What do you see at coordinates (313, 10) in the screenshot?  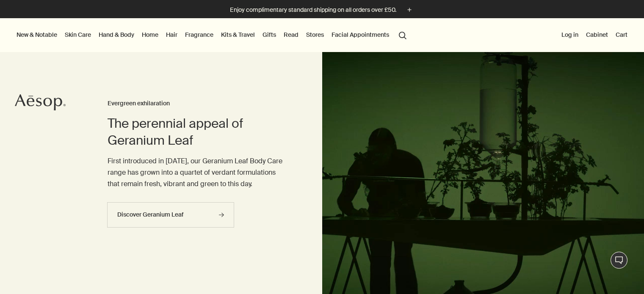 I see `p: Enjoy complimentary standard shipping on all orders over £50.` at bounding box center [313, 10].